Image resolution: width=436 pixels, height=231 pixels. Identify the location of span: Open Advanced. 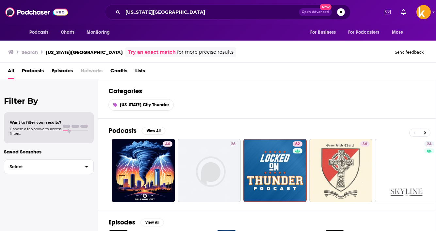
(315, 12).